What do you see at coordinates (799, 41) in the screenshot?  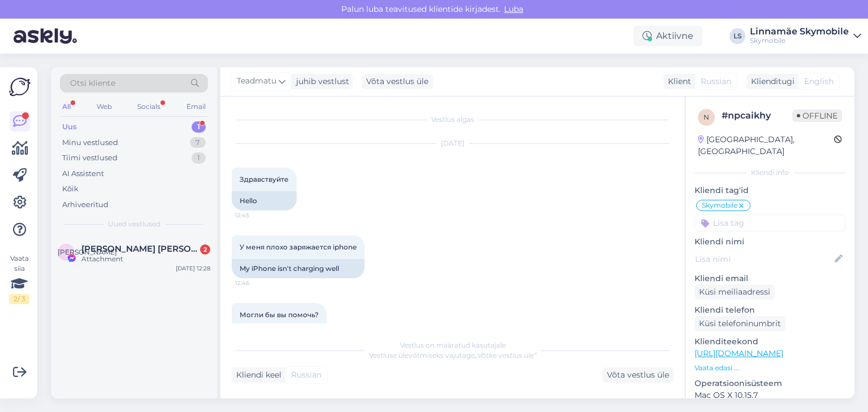 I see `div: Skymobile` at bounding box center [799, 41].